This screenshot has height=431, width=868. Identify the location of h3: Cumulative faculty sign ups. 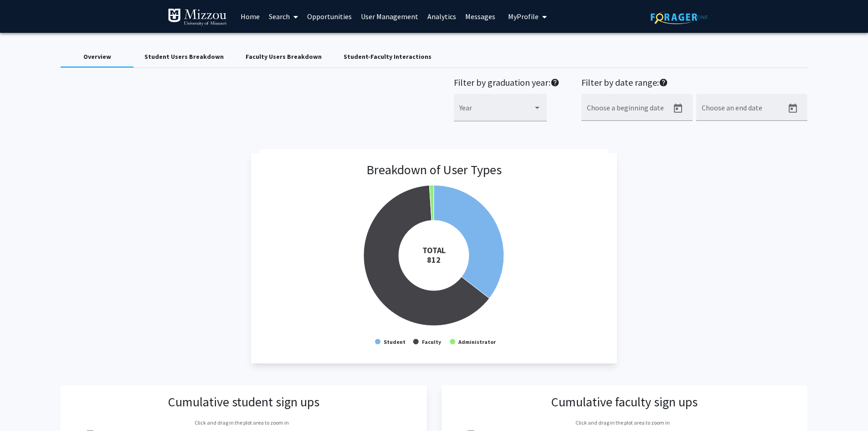
(624, 403).